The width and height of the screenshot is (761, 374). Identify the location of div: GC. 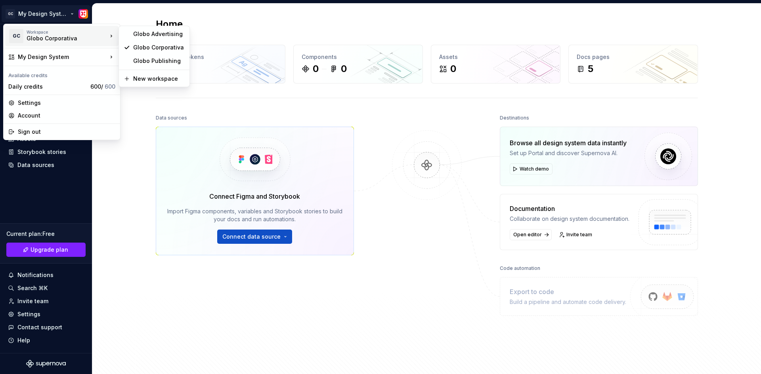
(16, 36).